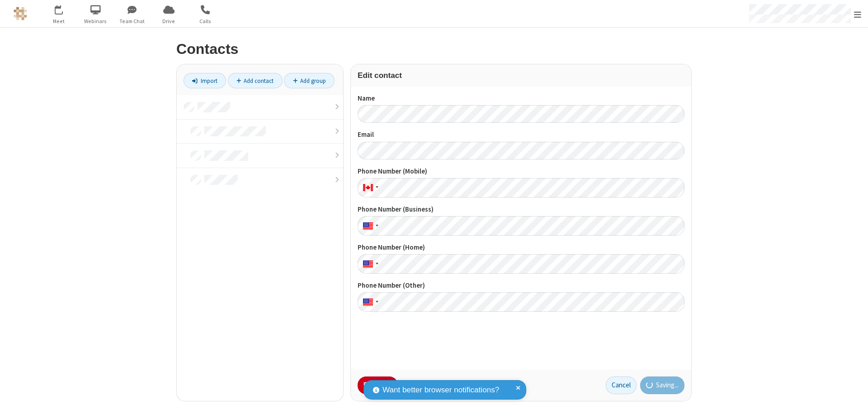 The height and width of the screenshot is (415, 868). Describe the element at coordinates (521, 171) in the screenshot. I see `label: Phone Number (Mobile)` at that location.